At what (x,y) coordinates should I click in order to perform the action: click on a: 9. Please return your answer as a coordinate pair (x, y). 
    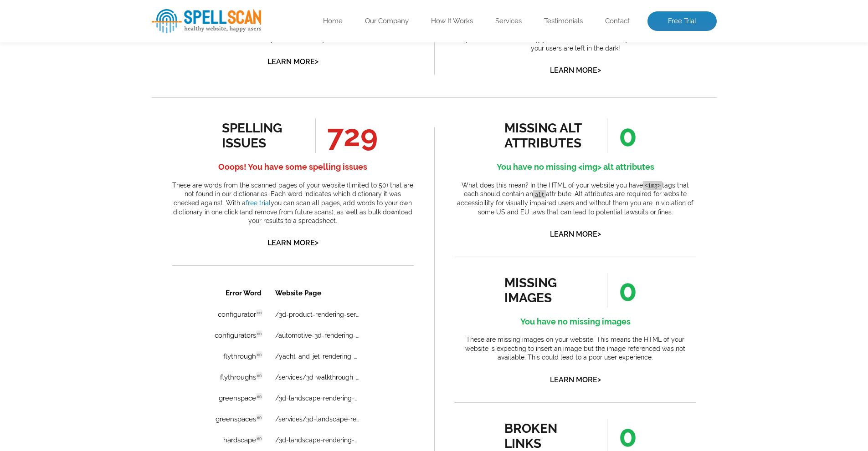
    Looking at the image, I should click on (166, 259).